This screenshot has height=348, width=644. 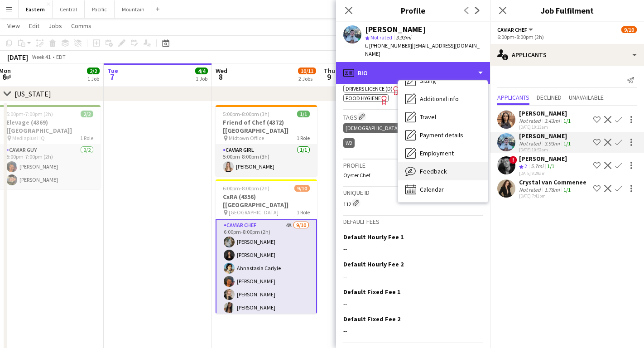 I want to click on h3: Default fees, so click(x=413, y=221).